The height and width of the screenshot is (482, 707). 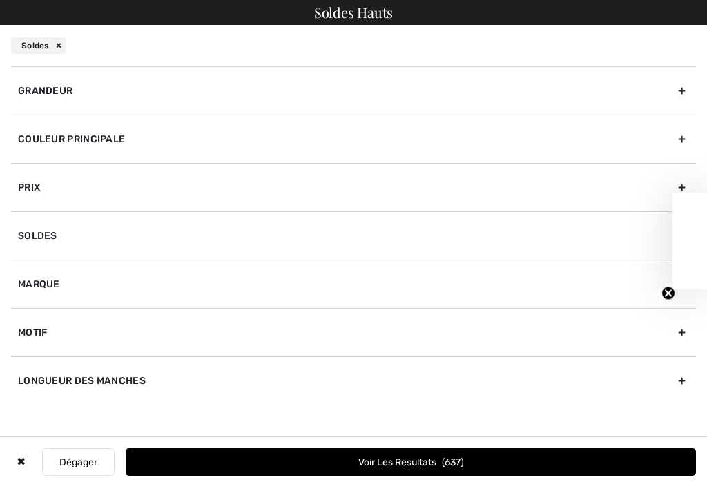 What do you see at coordinates (353, 332) in the screenshot?
I see `div: Motif` at bounding box center [353, 332].